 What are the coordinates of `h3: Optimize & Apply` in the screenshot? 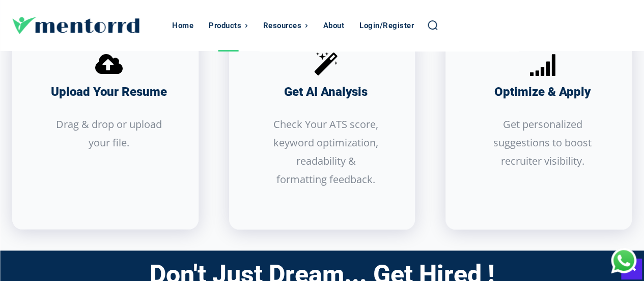 It's located at (543, 92).